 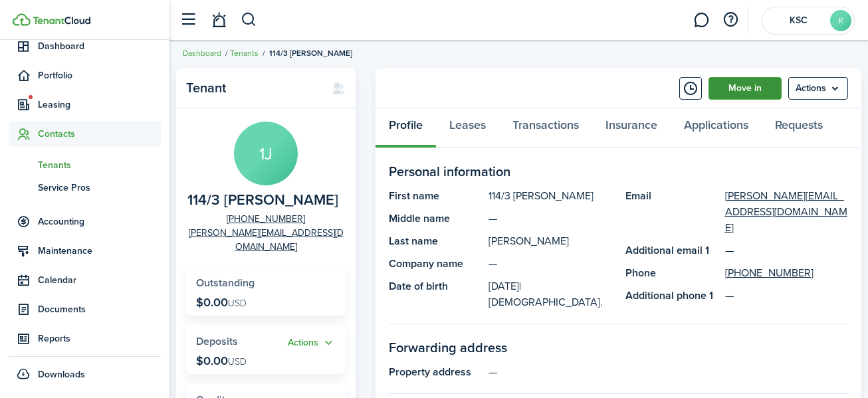 What do you see at coordinates (99, 188) in the screenshot?
I see `span: Service Pros` at bounding box center [99, 188].